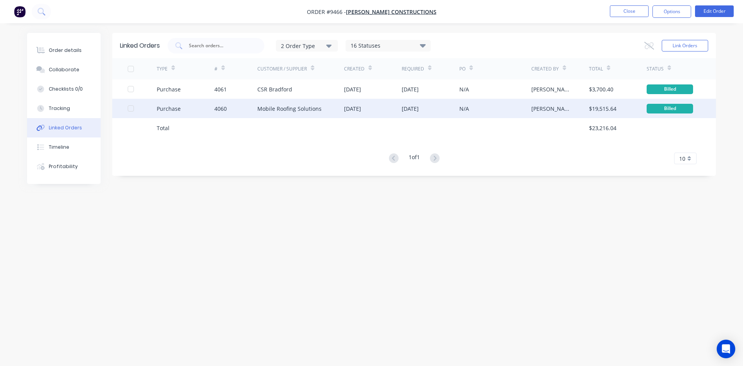  I want to click on div: 1 of 1, so click(414, 158).